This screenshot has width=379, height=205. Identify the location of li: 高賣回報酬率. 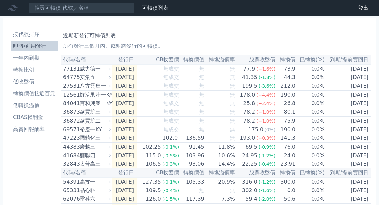
(34, 129).